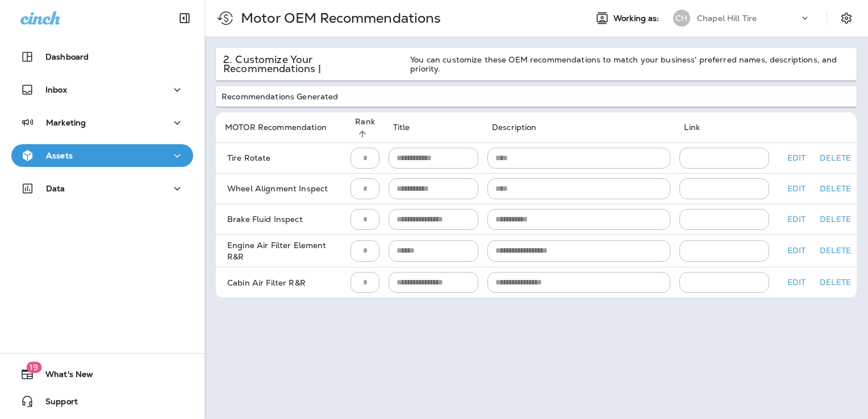  Describe the element at coordinates (102, 374) in the screenshot. I see `button: 19What's New` at that location.